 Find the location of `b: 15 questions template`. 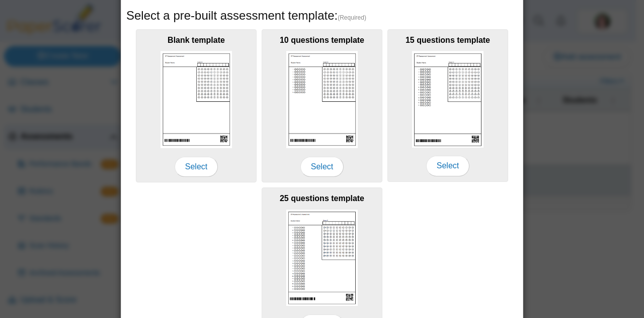

b: 15 questions template is located at coordinates (448, 40).